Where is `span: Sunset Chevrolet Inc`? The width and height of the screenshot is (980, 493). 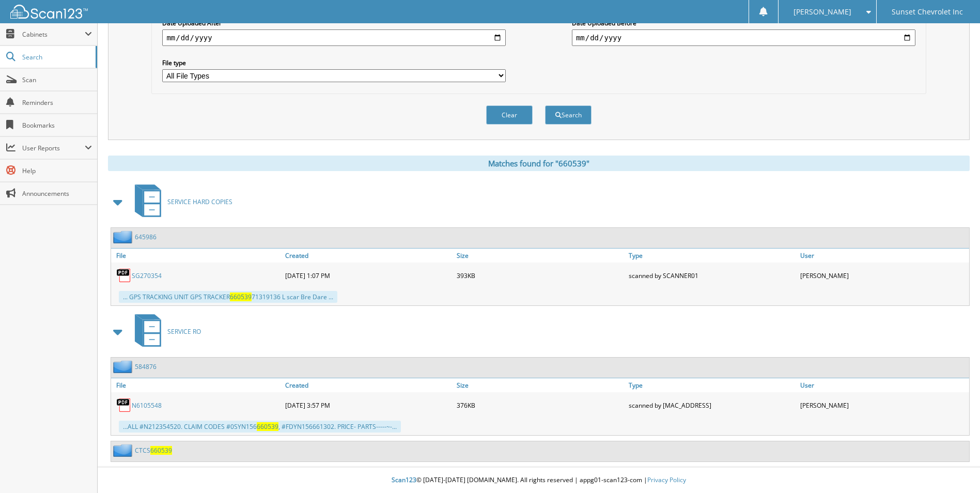
span: Sunset Chevrolet Inc is located at coordinates (927, 12).